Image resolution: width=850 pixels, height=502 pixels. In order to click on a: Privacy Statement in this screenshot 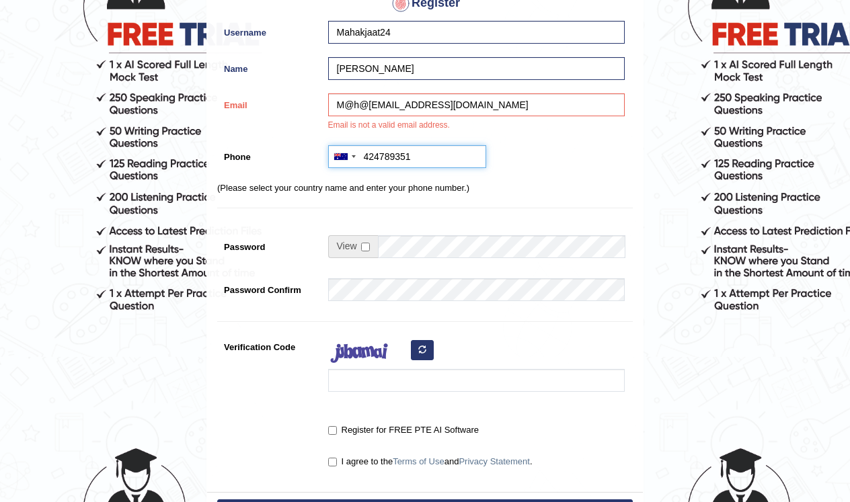, I will do `click(494, 461)`.